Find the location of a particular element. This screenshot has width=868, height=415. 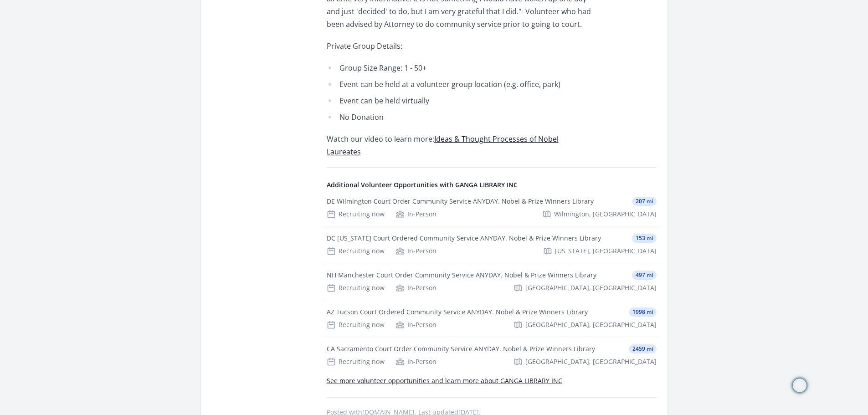

p: Private Group Details: is located at coordinates (459, 46).